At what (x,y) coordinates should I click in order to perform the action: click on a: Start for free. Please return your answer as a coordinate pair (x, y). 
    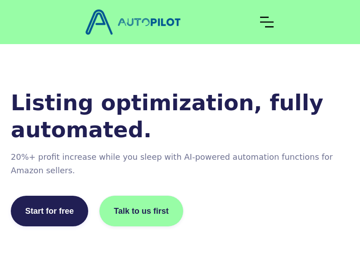
    Looking at the image, I should click on (49, 211).